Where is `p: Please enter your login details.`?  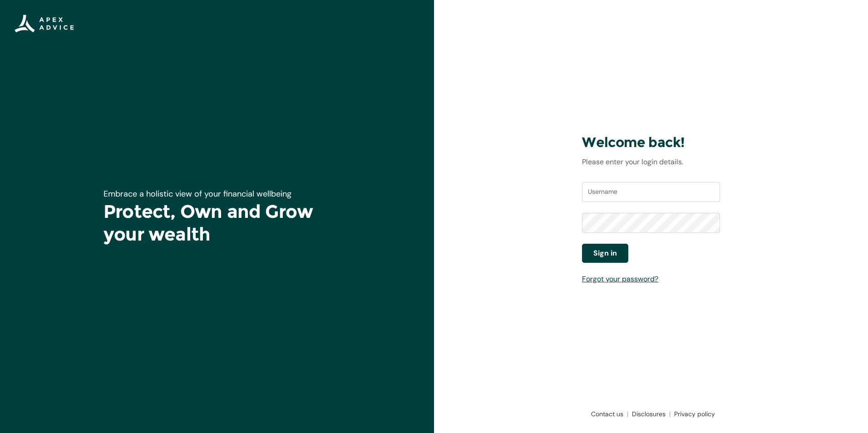
p: Please enter your login details. is located at coordinates (651, 162).